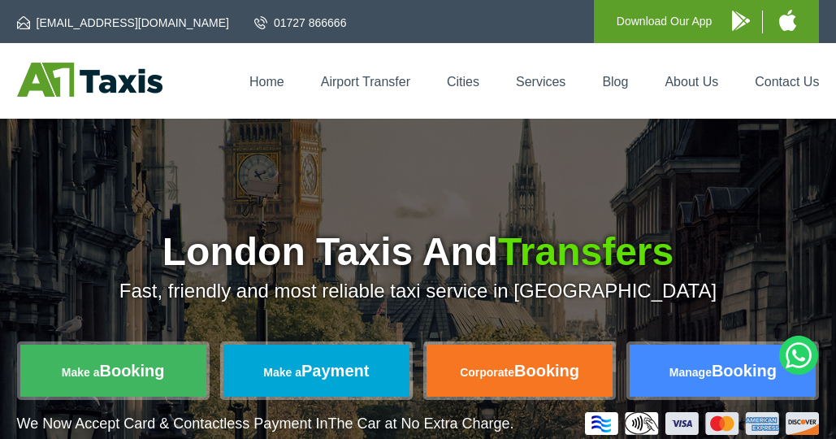  Describe the element at coordinates (113, 371) in the screenshot. I see `a: Make aBooking` at that location.